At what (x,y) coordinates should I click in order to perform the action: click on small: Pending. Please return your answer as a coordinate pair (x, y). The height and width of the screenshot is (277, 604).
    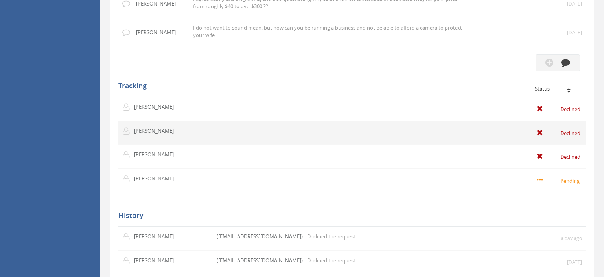
    Looking at the image, I should click on (559, 180).